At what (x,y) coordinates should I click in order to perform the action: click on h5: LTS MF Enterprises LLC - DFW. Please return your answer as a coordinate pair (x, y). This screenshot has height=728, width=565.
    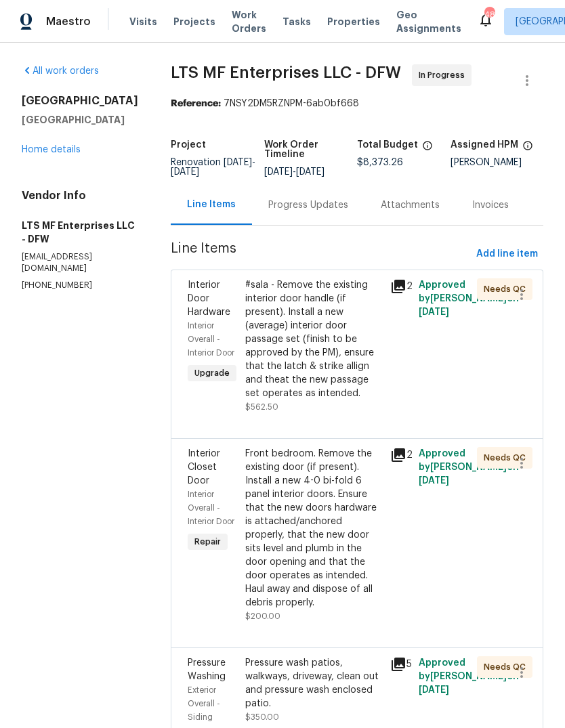
    Looking at the image, I should click on (80, 232).